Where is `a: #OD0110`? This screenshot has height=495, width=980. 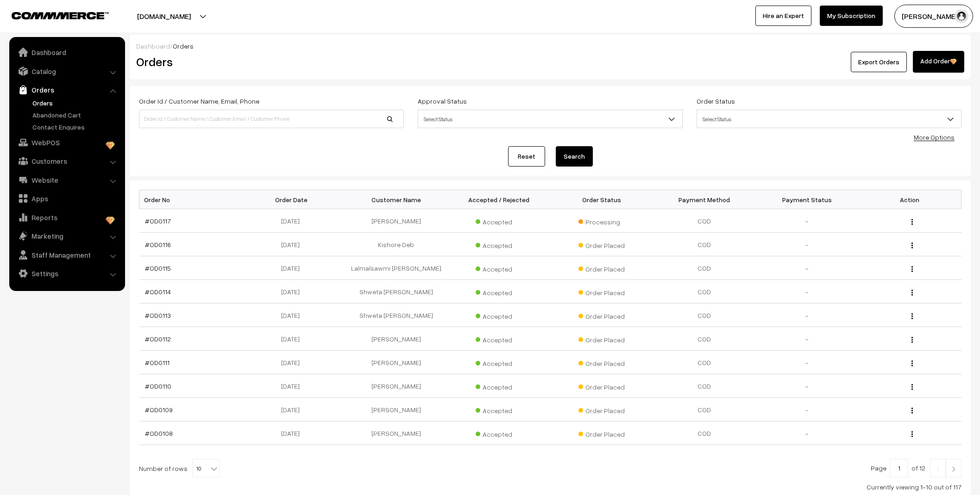
a: #OD0110 is located at coordinates (158, 386).